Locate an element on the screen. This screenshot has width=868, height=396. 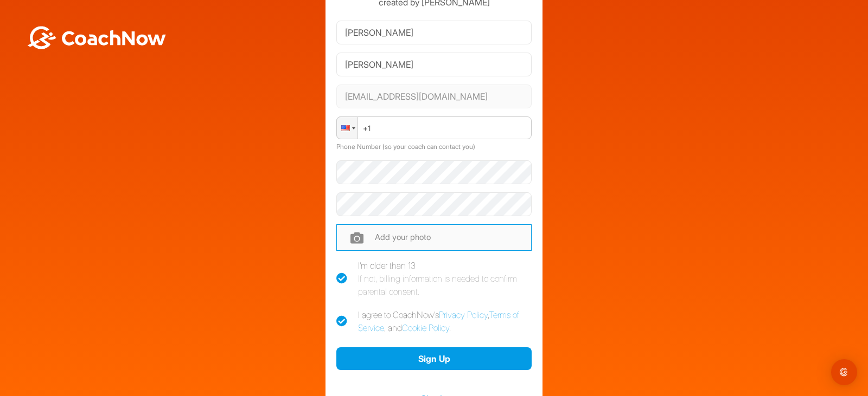
a: Terms of Service is located at coordinates (438, 321).